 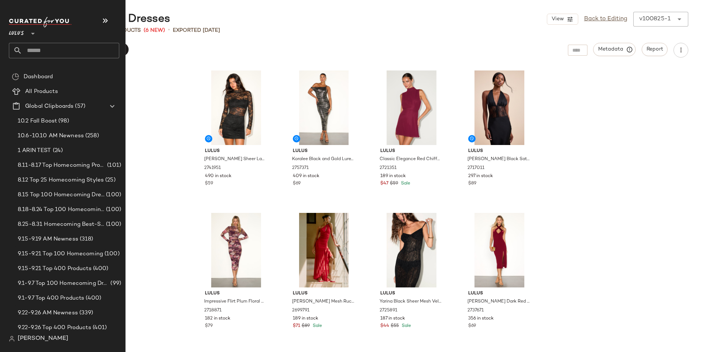 I want to click on img: 2737671_01_hero_2025-09-24.jpg, so click(x=499, y=250).